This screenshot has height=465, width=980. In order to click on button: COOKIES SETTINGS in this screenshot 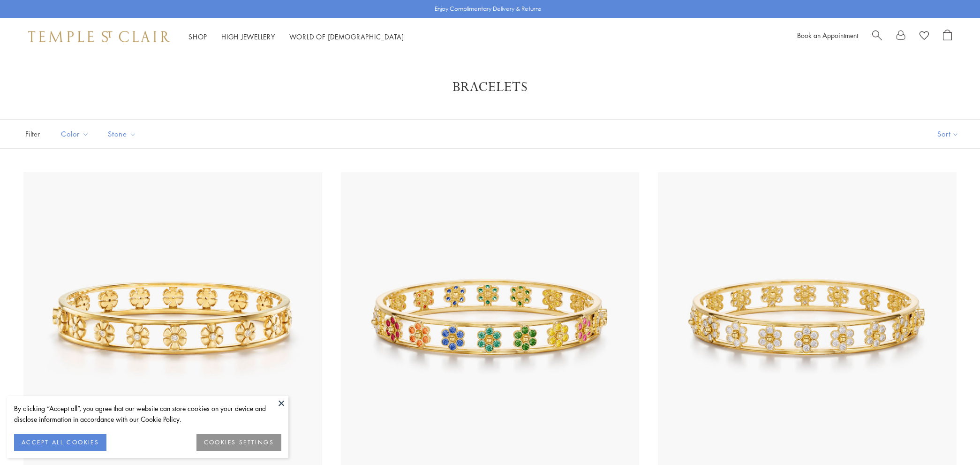, I will do `click(239, 442)`.